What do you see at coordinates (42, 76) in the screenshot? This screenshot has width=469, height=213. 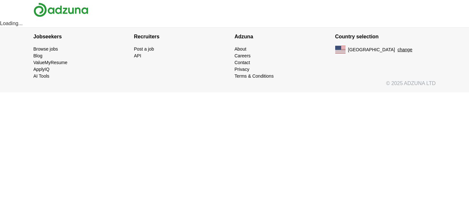 I see `a: AI Tools` at bounding box center [42, 76].